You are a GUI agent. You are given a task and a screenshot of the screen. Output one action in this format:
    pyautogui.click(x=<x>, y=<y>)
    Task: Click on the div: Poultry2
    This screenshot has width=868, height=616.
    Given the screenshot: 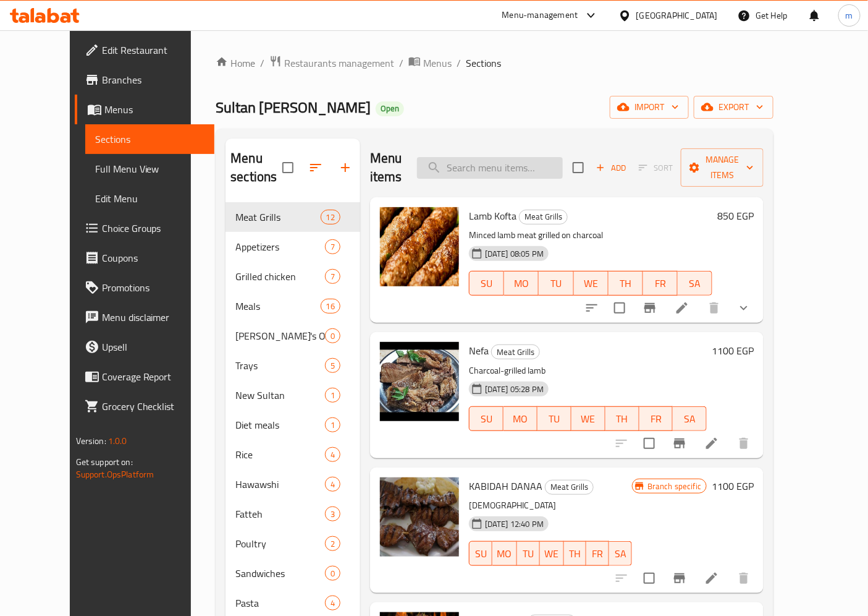 What is the action you would take?
    pyautogui.click(x=293, y=543)
    